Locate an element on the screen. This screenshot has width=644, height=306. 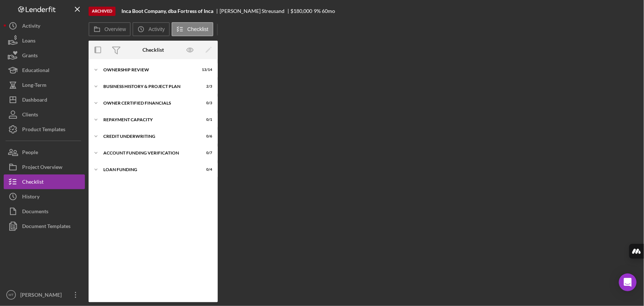
button: Loans is located at coordinates (44, 41).